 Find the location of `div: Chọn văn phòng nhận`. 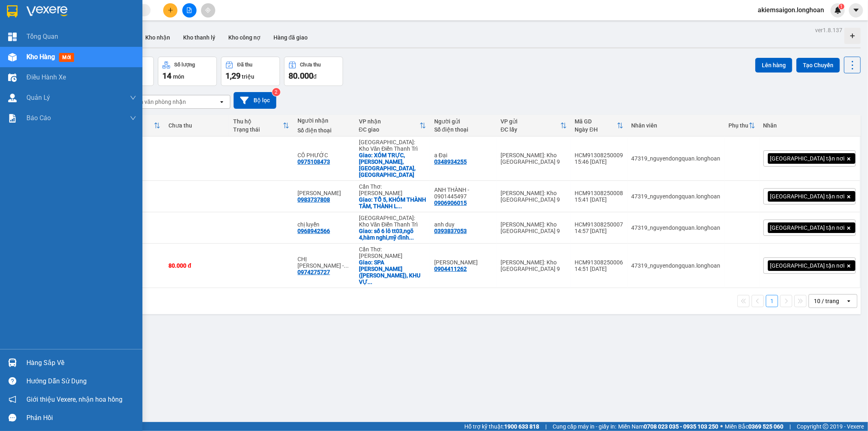

div: Chọn văn phòng nhận is located at coordinates (158, 102).